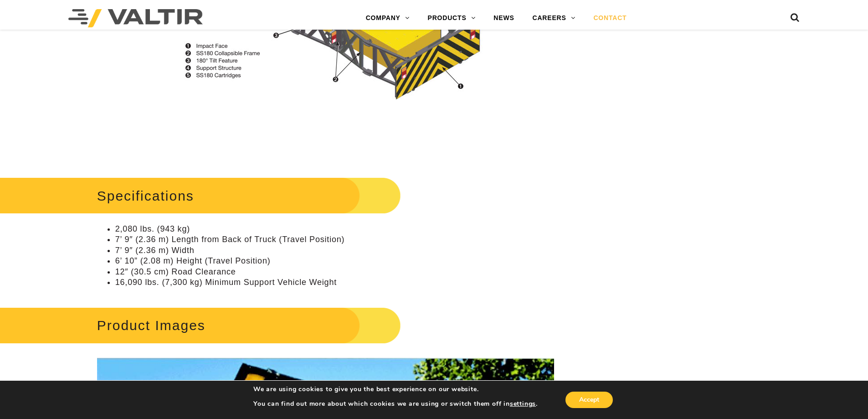  Describe the element at coordinates (334, 283) in the screenshot. I see `li: 16,090 lbs. (7,300 kg) Minimum Support Vehicle Weight` at that location.